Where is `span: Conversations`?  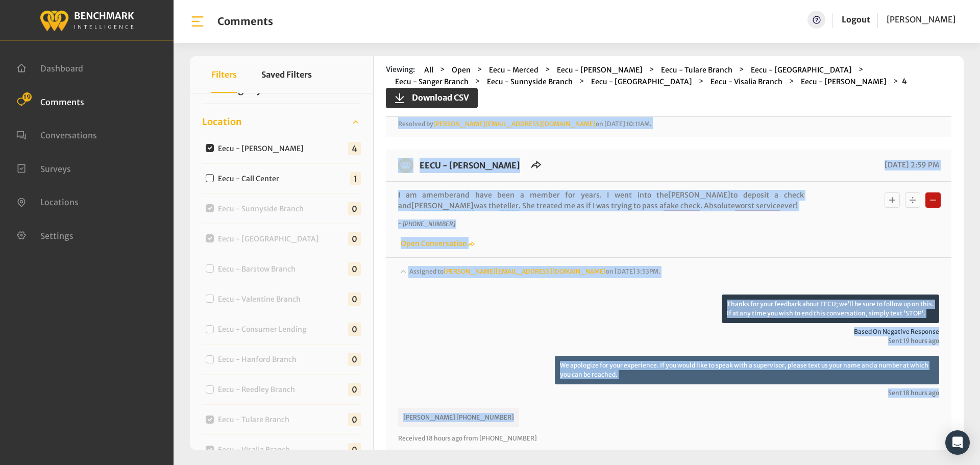 span: Conversations is located at coordinates (68, 135).